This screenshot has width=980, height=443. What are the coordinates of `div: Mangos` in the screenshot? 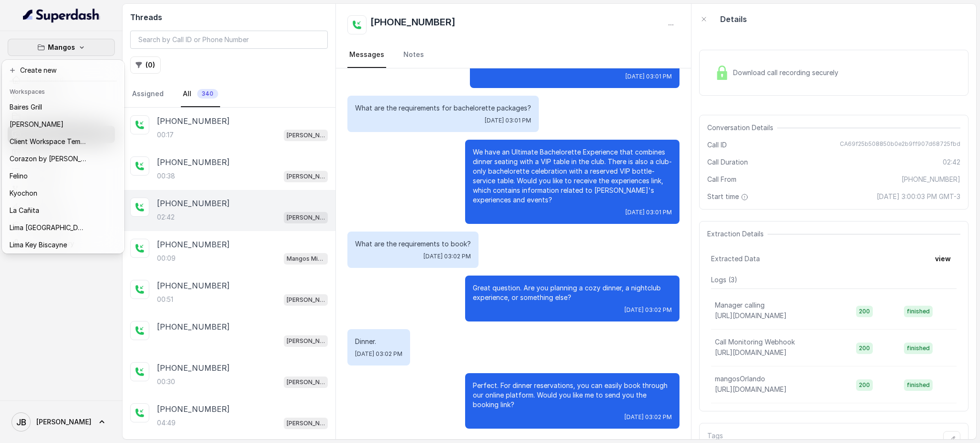 It's located at (63, 156).